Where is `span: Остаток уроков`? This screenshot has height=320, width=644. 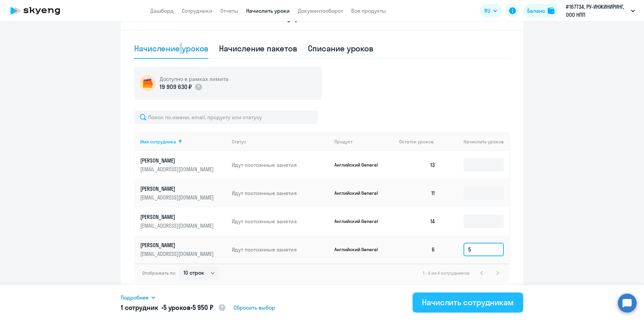
span: Остаток уроков is located at coordinates (416, 142).